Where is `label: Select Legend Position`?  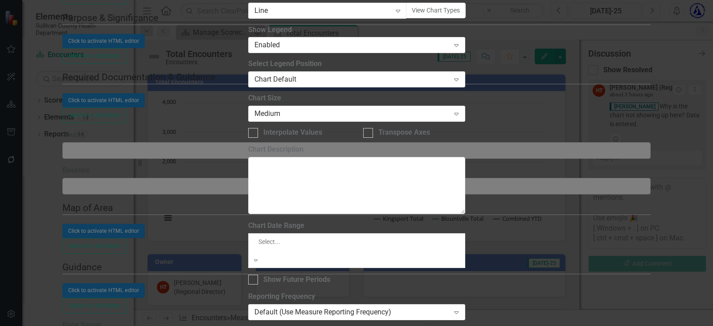
label: Select Legend Position is located at coordinates (356, 64).